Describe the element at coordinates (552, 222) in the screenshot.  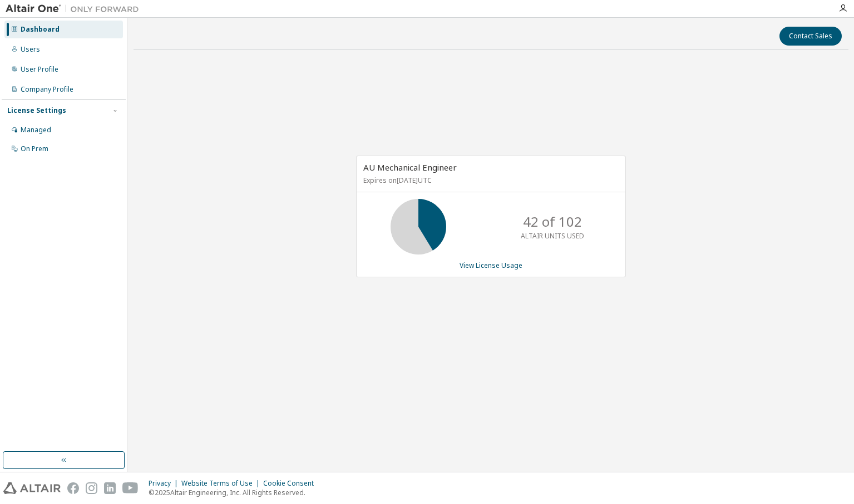
I see `p: 42 of 102` at that location.